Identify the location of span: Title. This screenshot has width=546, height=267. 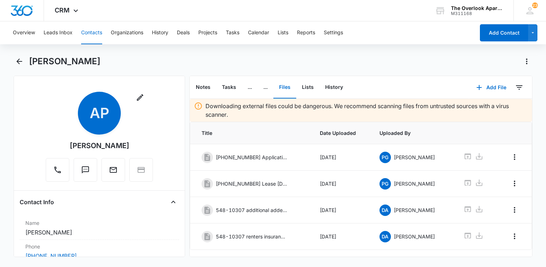
(252, 133).